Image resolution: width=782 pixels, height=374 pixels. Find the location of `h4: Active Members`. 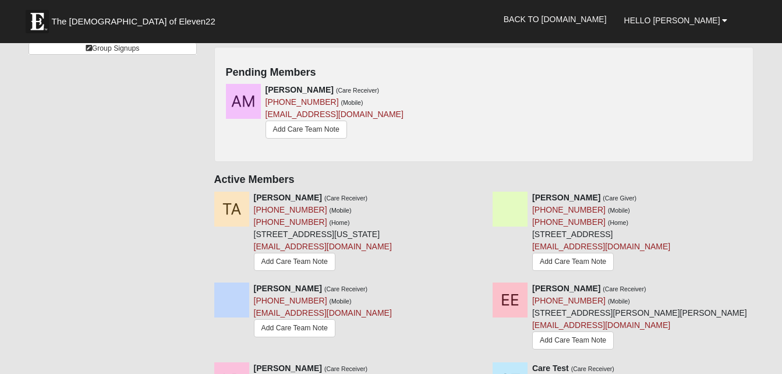

h4: Active Members is located at coordinates (484, 180).